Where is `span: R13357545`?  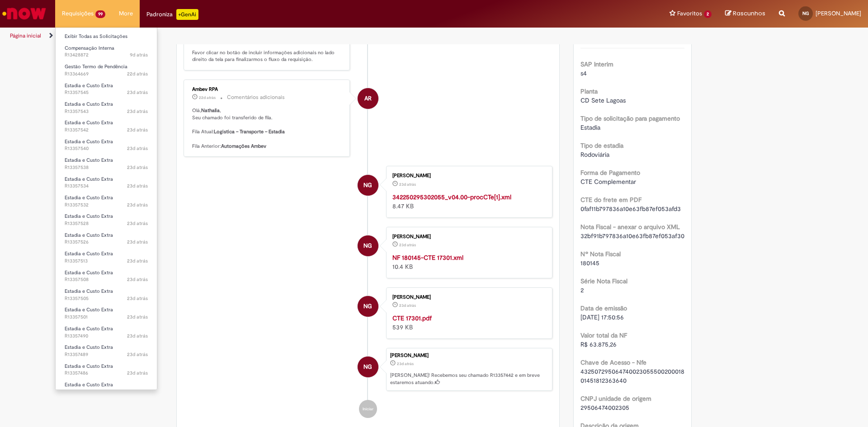 span: R13357545 is located at coordinates (107, 93).